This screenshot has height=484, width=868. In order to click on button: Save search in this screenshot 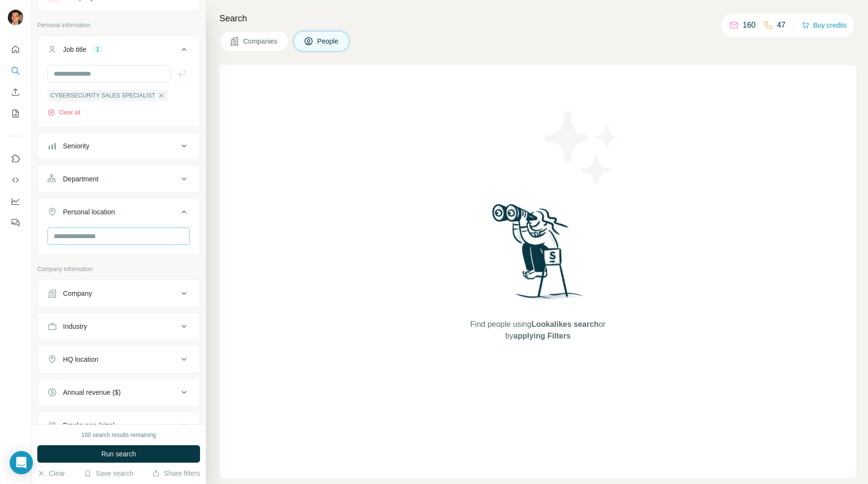, I will do `click(108, 473)`.